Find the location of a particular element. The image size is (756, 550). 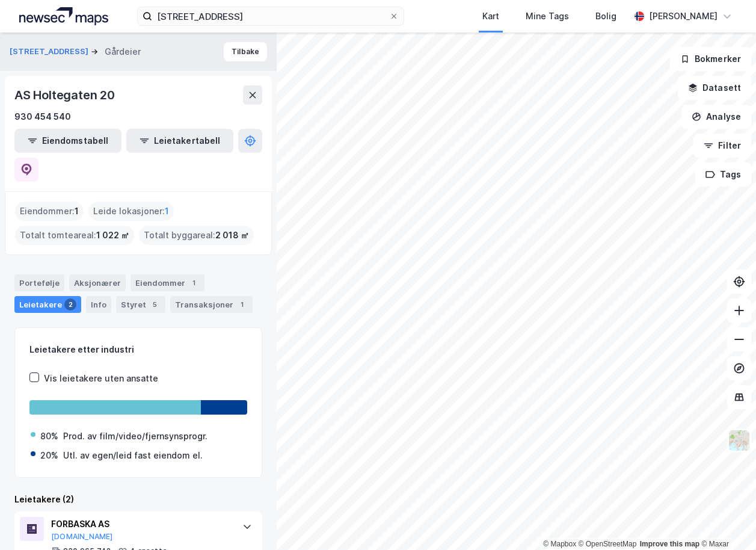

button: Datasett is located at coordinates (715, 88).